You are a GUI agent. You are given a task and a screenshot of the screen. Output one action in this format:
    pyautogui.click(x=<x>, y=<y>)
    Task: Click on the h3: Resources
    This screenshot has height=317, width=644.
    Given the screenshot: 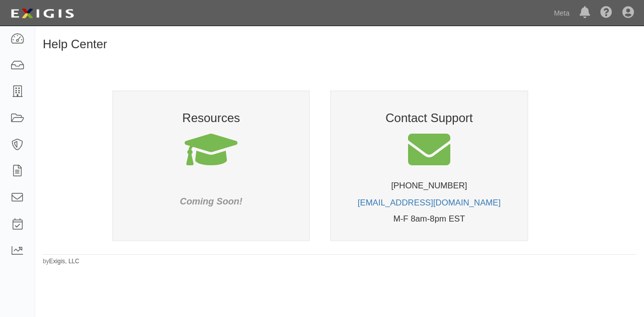 What is the action you would take?
    pyautogui.click(x=210, y=118)
    